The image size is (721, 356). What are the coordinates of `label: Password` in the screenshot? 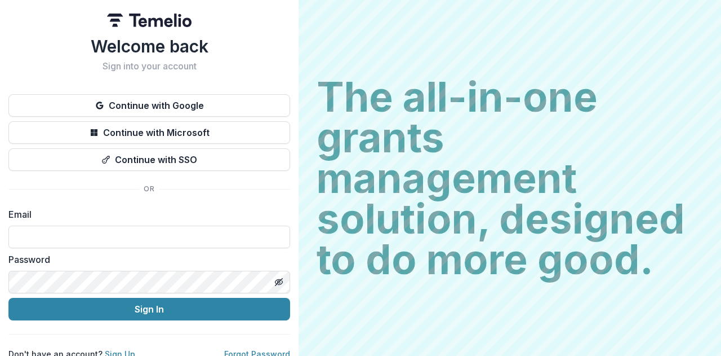 It's located at (146, 259).